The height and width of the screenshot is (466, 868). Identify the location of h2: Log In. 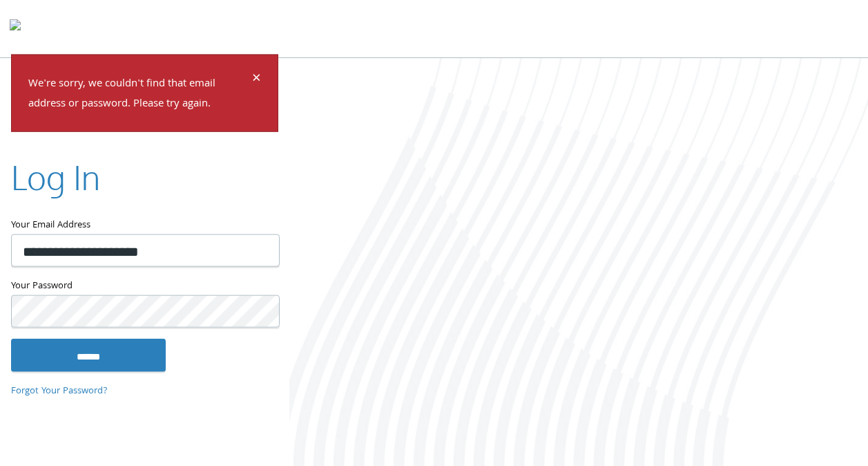
(55, 176).